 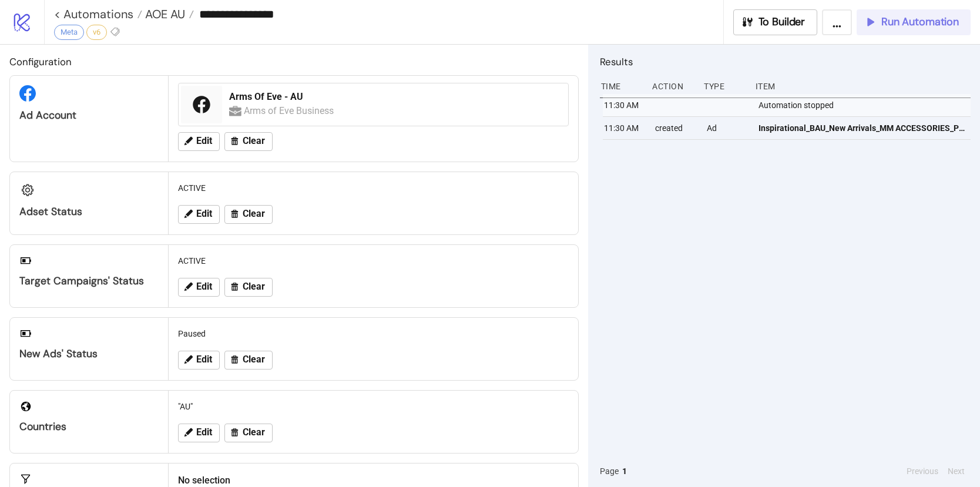 I want to click on div: v6, so click(x=96, y=33).